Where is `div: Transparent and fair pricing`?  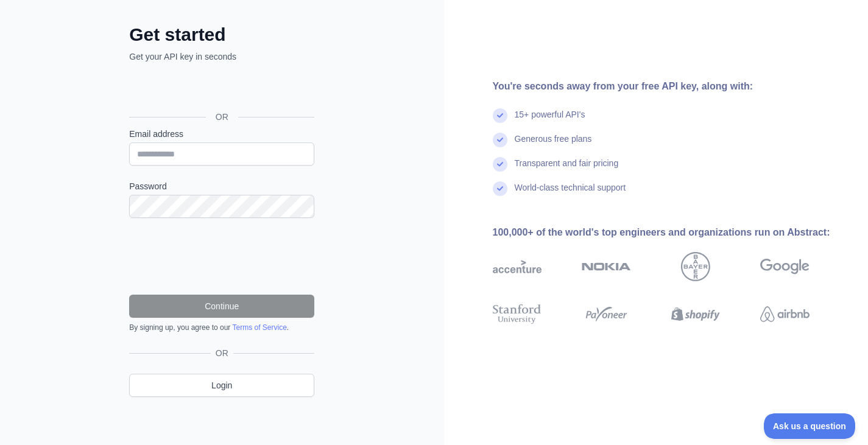
div: Transparent and fair pricing is located at coordinates (566, 169).